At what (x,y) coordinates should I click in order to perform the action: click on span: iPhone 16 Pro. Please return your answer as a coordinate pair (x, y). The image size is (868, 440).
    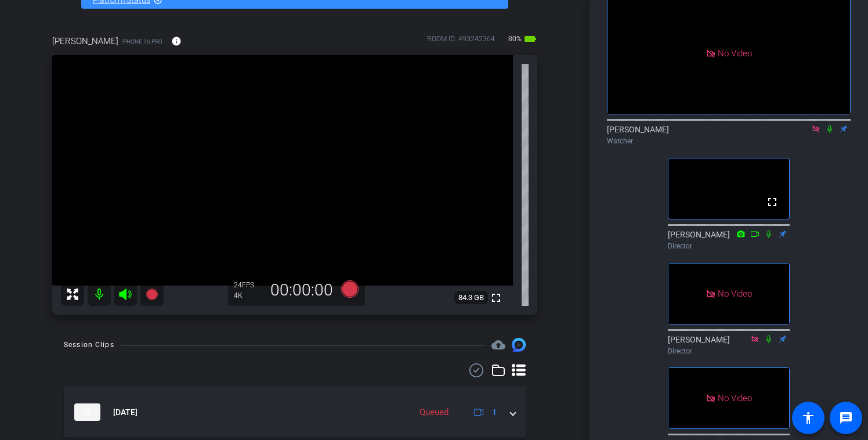
    Looking at the image, I should click on (141, 42).